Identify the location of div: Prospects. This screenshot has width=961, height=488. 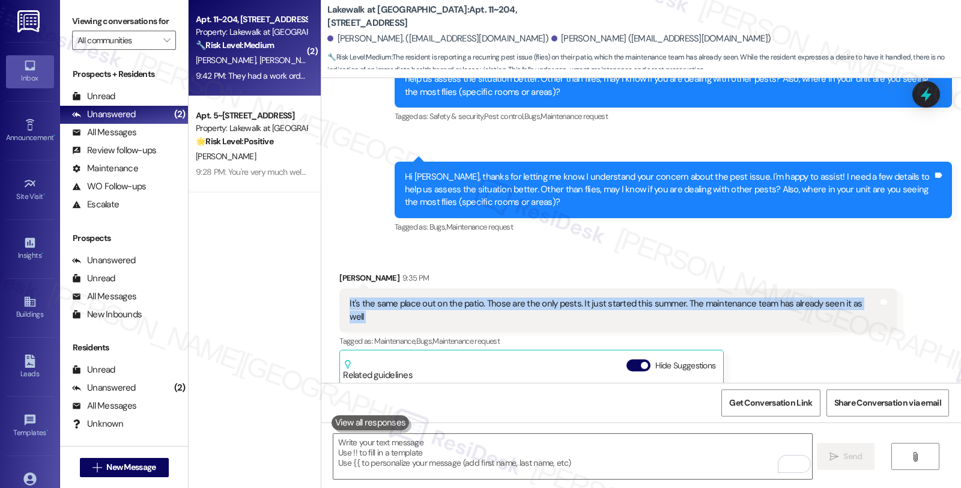
(124, 238).